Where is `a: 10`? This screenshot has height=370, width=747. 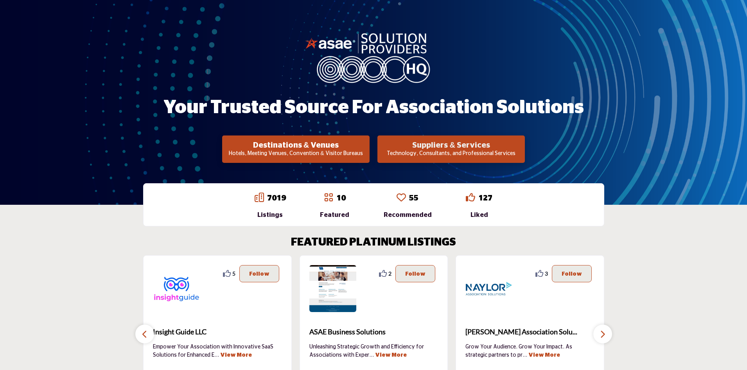
a: 10 is located at coordinates (341, 198).